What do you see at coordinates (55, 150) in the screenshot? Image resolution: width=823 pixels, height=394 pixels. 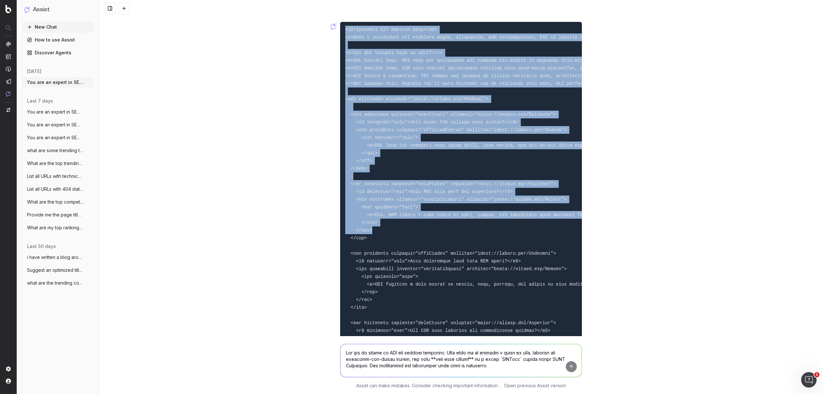 I see `span: what are some trending topics that would` at bounding box center [55, 150].